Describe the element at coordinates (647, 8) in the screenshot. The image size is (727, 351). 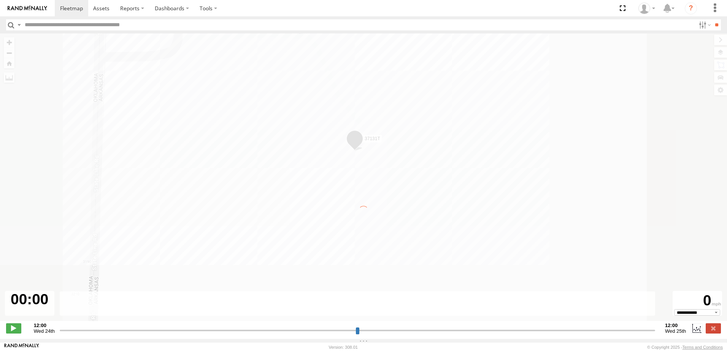
I see `div: Dwight Wallace` at that location.